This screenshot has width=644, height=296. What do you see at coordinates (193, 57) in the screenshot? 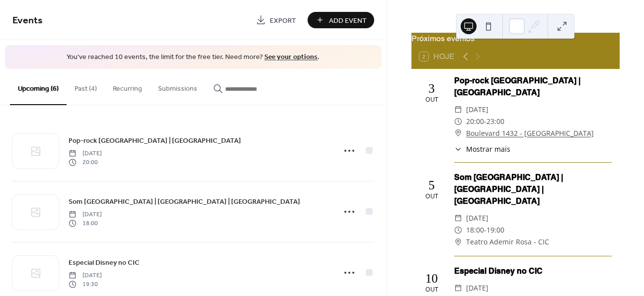
I see `span: You've reached 10 events, the limit for the free tier. Need more? .` at bounding box center [193, 57].